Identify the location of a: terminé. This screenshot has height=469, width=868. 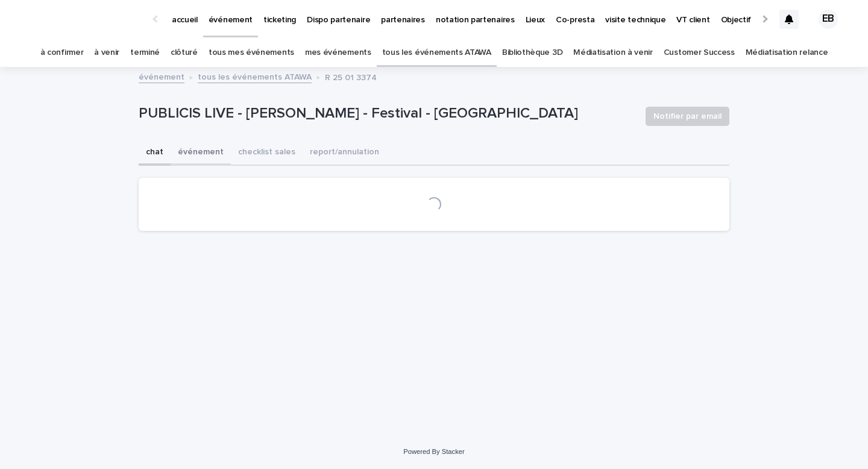
(145, 53).